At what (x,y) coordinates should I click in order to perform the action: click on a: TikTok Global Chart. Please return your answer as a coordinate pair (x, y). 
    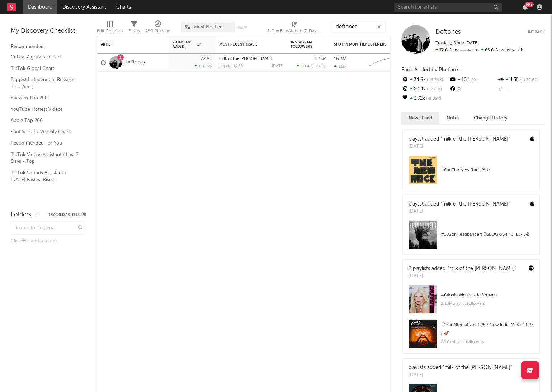
    Looking at the image, I should click on (45, 68).